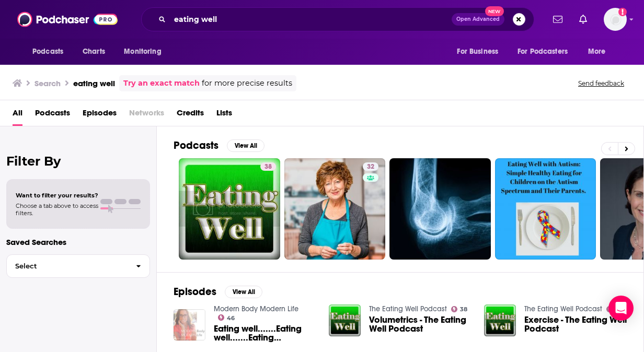  Describe the element at coordinates (68, 20) in the screenshot. I see `img: Podchaser - Follow, Share and Rate Podcasts` at that location.